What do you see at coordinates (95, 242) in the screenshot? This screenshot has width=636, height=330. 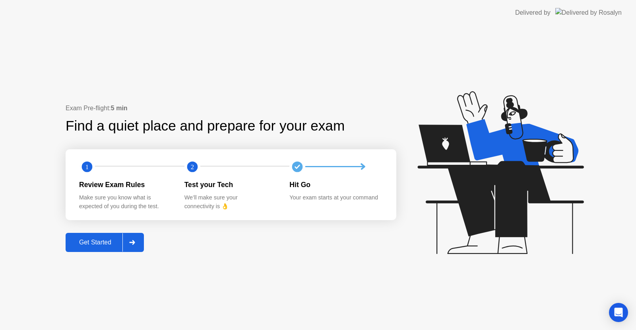 I see `div: Get Started` at bounding box center [95, 242].